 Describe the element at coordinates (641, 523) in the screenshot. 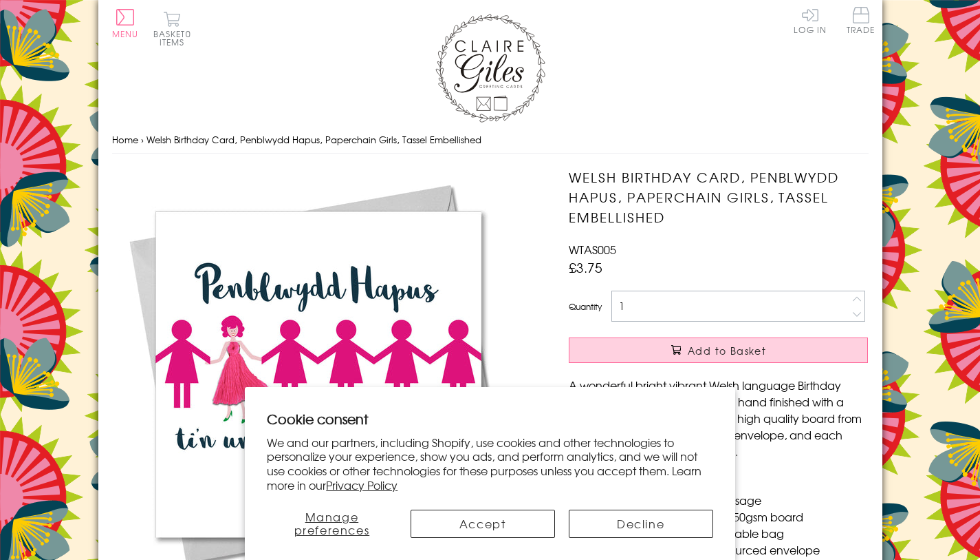

I see `button: Decline` at that location.